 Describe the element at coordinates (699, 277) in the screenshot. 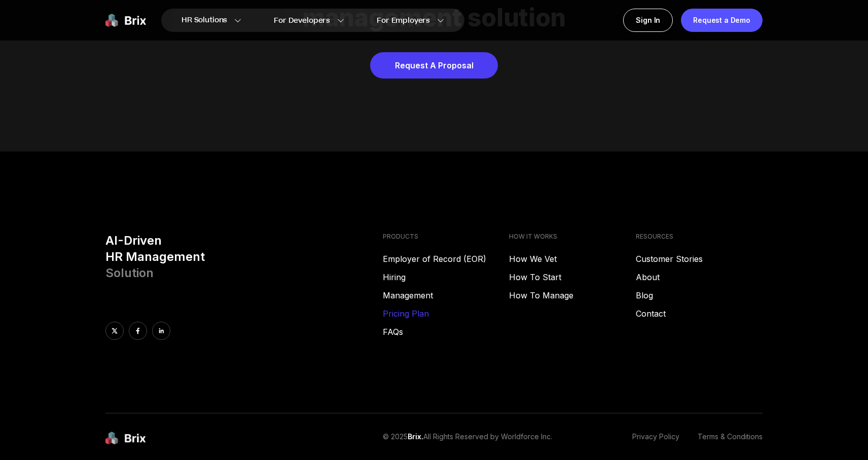

I see `a: About` at that location.